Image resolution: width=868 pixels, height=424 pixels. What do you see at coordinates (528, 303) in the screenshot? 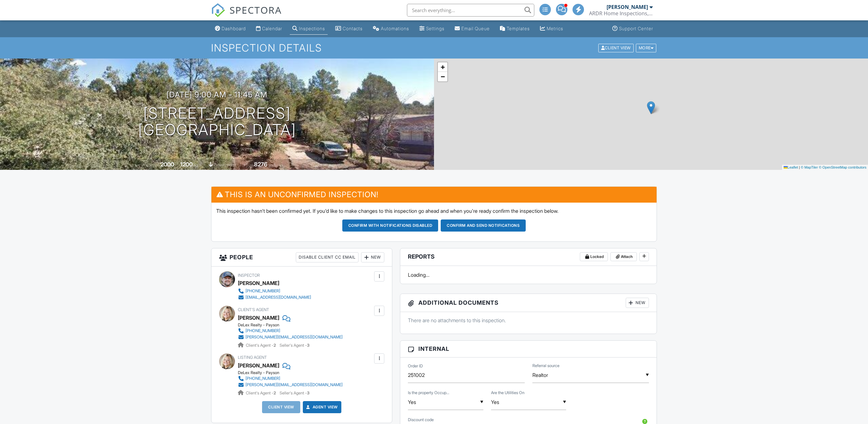
I see `h3: Additional Documents` at bounding box center [528, 303].